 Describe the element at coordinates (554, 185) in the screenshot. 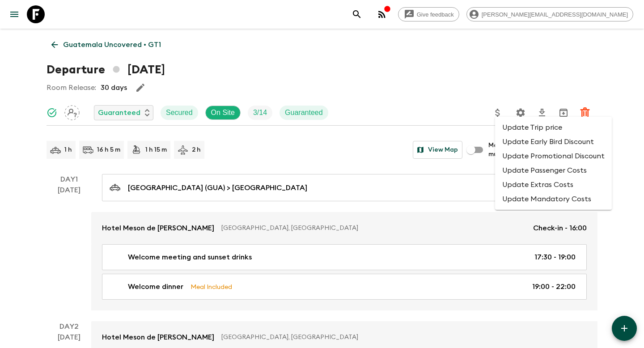

I see `li: Update Extras Costs` at that location.